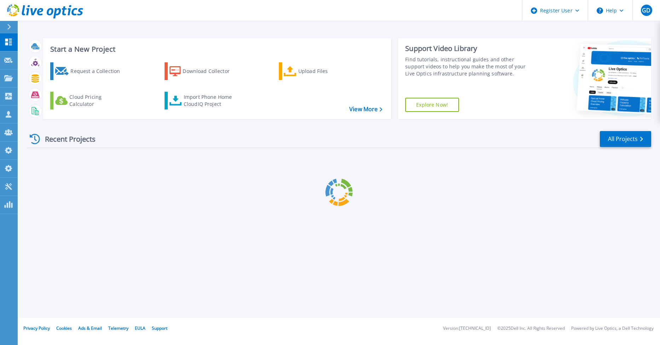 The image size is (660, 345). Describe the element at coordinates (646, 10) in the screenshot. I see `span: GD` at that location.